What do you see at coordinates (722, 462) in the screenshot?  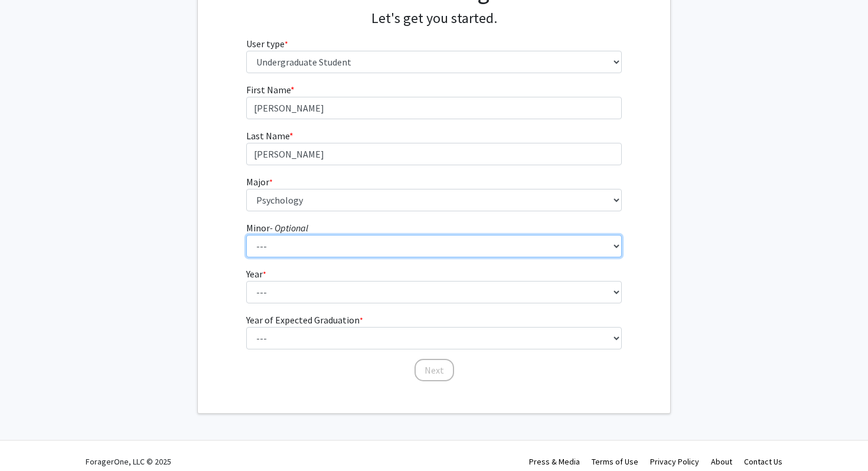 I see `a: About` at bounding box center [722, 462].